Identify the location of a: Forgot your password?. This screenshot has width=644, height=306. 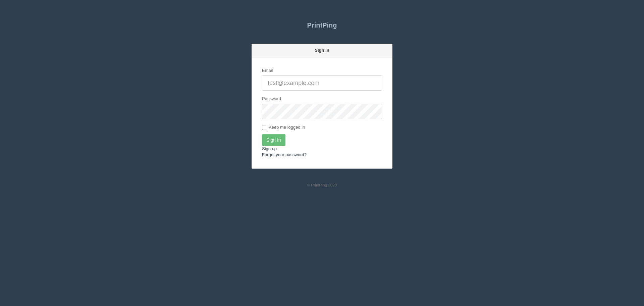
(284, 155).